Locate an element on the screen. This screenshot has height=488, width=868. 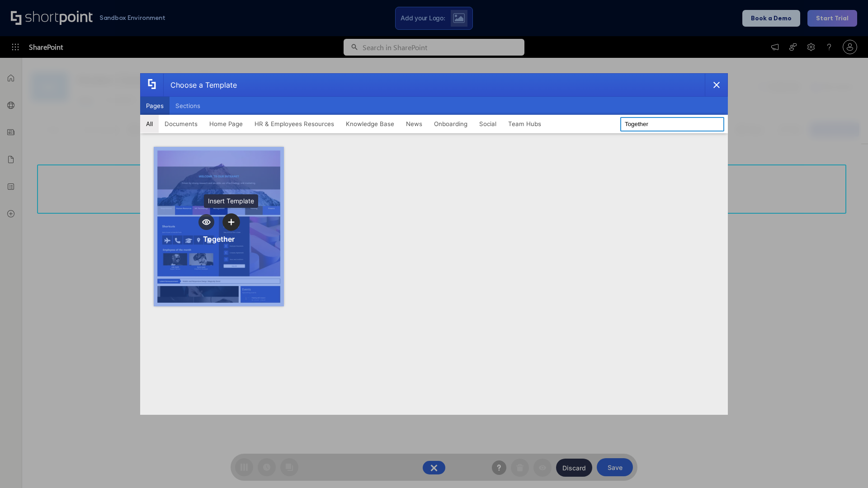
button: All is located at coordinates (149, 124).